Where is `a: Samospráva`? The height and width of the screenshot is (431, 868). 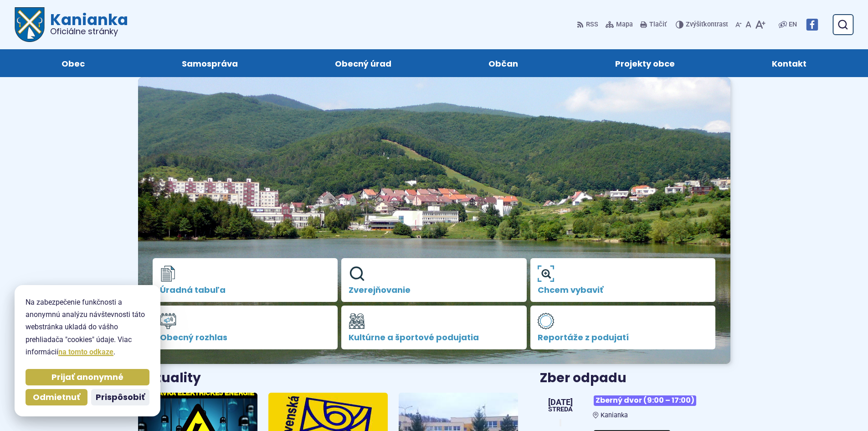
a: Samospráva is located at coordinates (209, 63).